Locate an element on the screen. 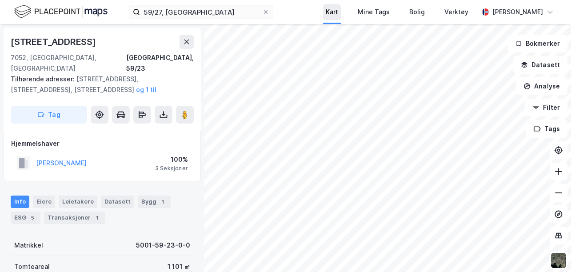 The image size is (571, 272). input: Søk på adresse, matrikkel, gårdeiere, leietakere eller personer is located at coordinates (201, 12).